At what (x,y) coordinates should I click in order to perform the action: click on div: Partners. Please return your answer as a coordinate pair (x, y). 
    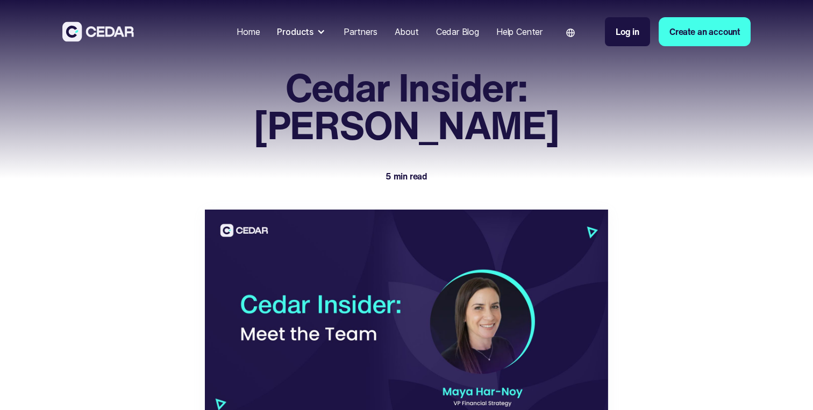
    Looking at the image, I should click on (360, 32).